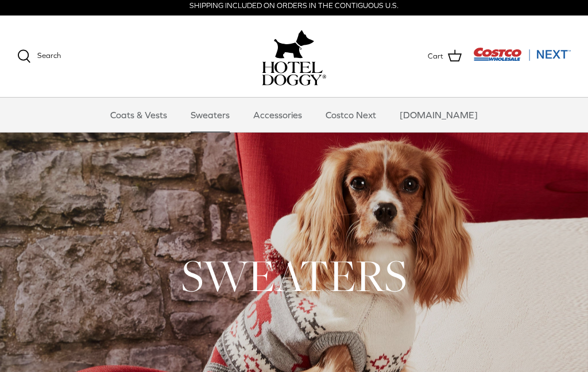  Describe the element at coordinates (39, 57) in the screenshot. I see `a: Search` at that location.